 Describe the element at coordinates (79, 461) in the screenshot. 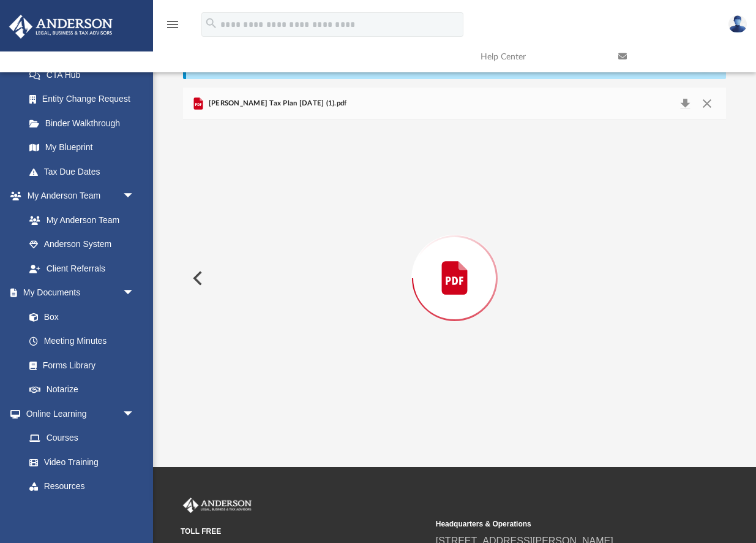

I see `a: Video Training` at that location.